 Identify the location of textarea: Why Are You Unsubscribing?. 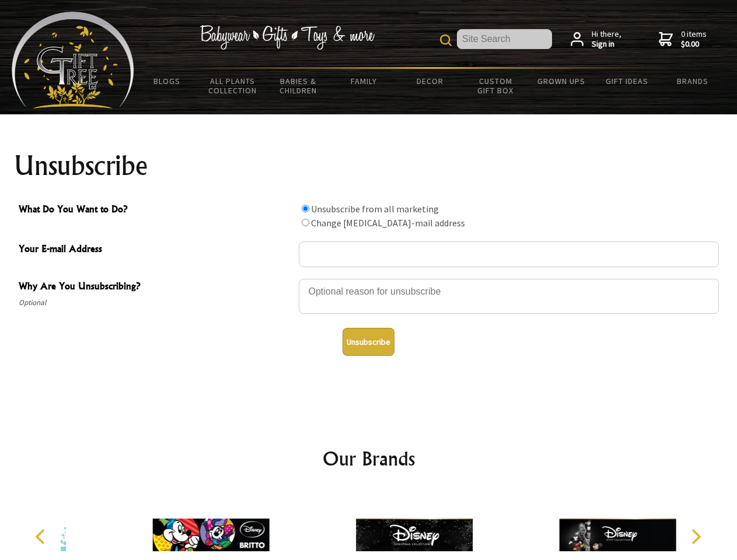
(509, 296).